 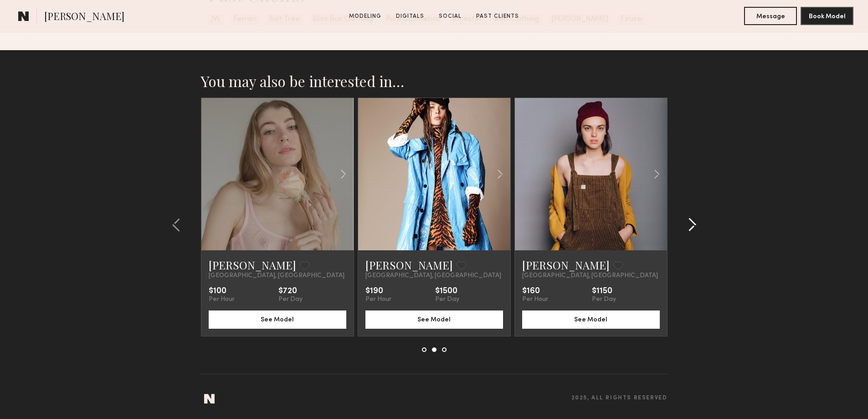 I want to click on div: $190, so click(x=378, y=291).